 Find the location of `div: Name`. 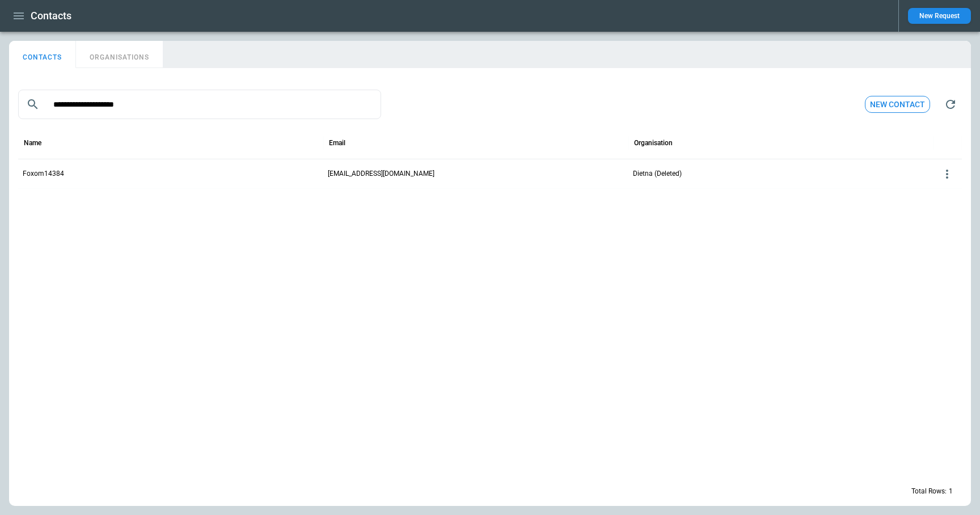

div: Name is located at coordinates (33, 143).